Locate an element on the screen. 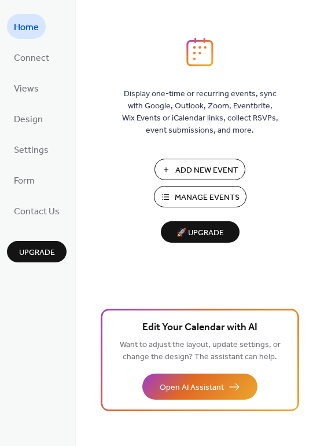 The width and height of the screenshot is (324, 446). a: Design is located at coordinates (28, 118).